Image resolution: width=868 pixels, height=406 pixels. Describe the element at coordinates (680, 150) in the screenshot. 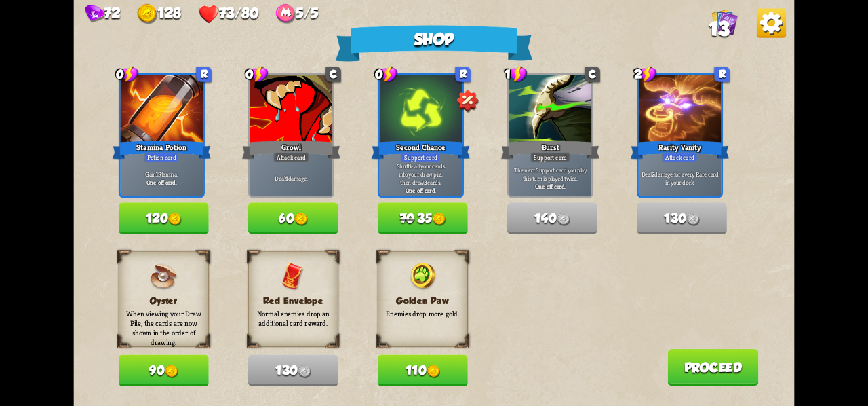

I see `div: Rarity Vanity` at that location.